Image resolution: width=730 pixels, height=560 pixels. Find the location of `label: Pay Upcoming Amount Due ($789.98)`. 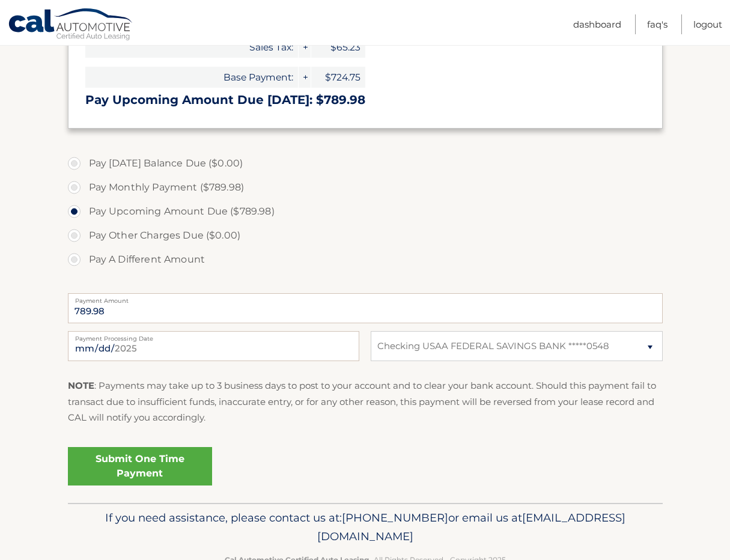

label: Pay Upcoming Amount Due ($789.98) is located at coordinates (365, 211).